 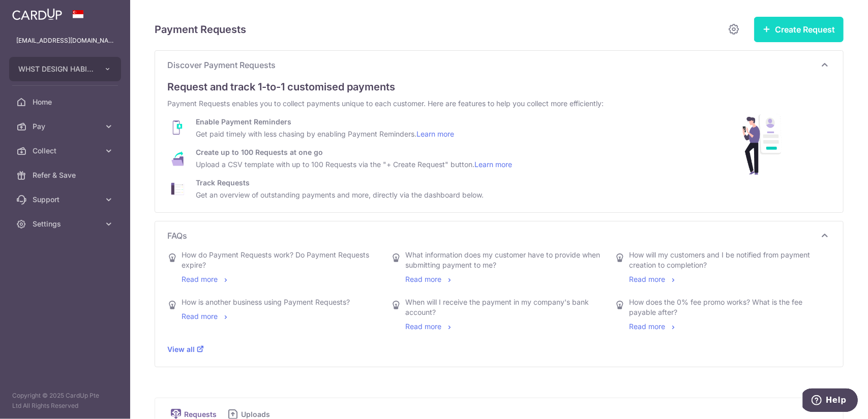 What do you see at coordinates (177, 189) in the screenshot?
I see `img: pr-track-requests-af49684137cef9fcbfa13f99db63d231e992a3789ded909f07728fb9957ca3dd.png` at bounding box center [177, 189].